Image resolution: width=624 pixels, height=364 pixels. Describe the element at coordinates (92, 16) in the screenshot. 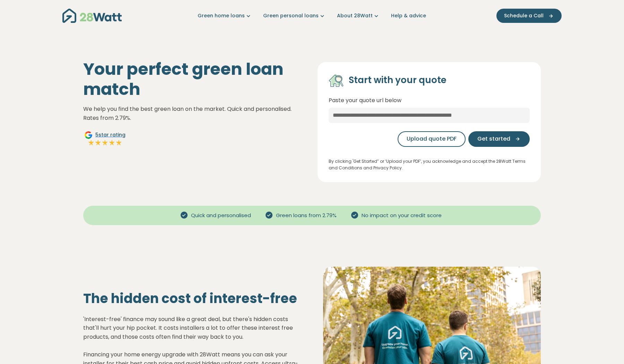

I see `img: 28Watt` at that location.